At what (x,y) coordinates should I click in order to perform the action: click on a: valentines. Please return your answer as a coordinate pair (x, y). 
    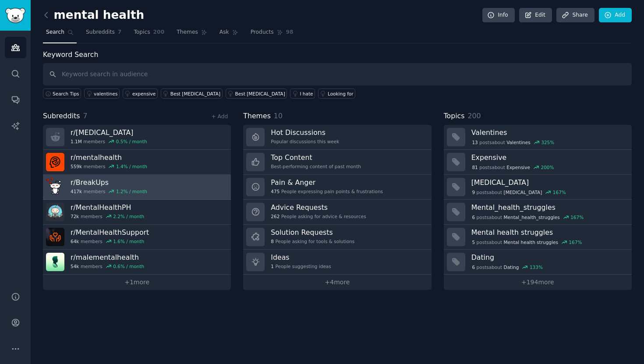
    Looking at the image, I should click on (102, 93).